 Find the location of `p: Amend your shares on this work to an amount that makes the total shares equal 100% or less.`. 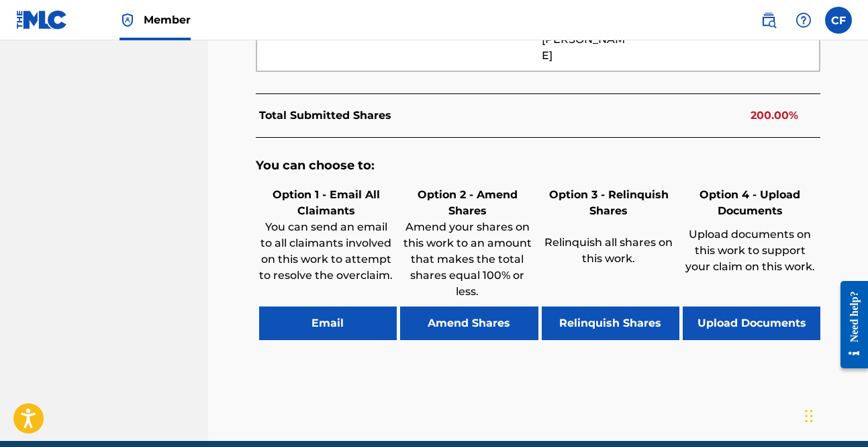

p: Amend your shares on this work to an amount that makes the total shares equal 100% or less. is located at coordinates (467, 259).